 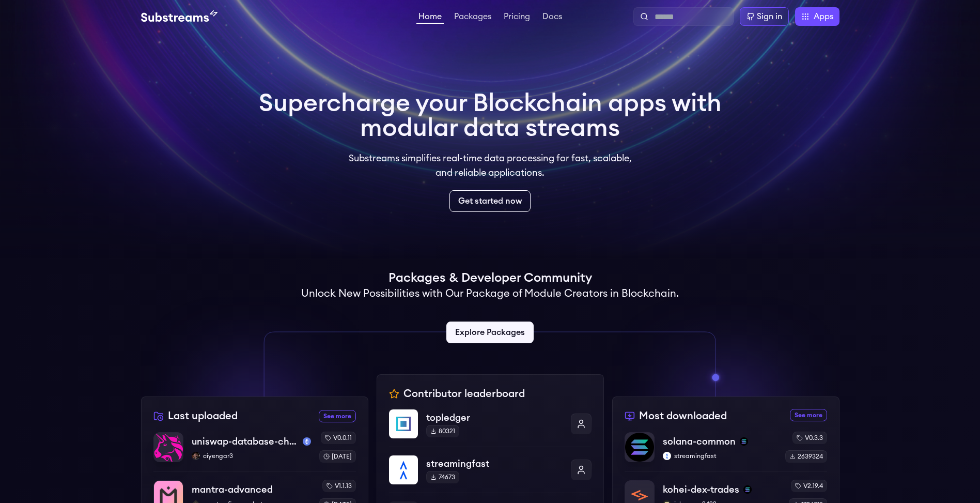 I want to click on div: v0.3.3, so click(x=809, y=438).